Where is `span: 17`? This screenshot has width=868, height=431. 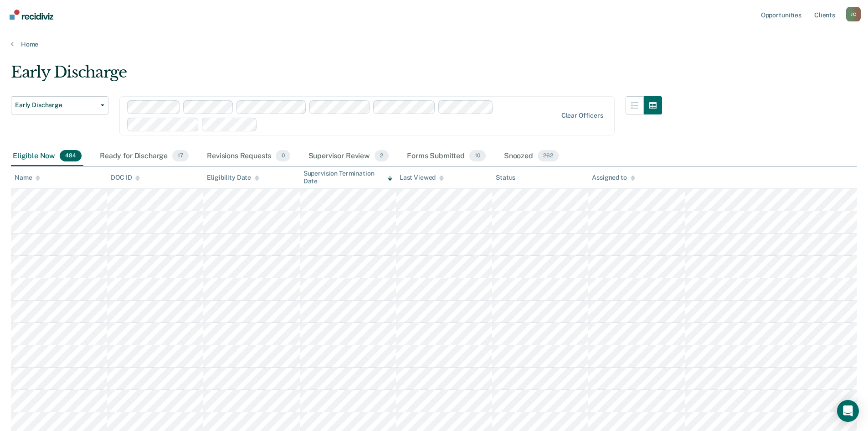
span: 17 is located at coordinates (180, 156).